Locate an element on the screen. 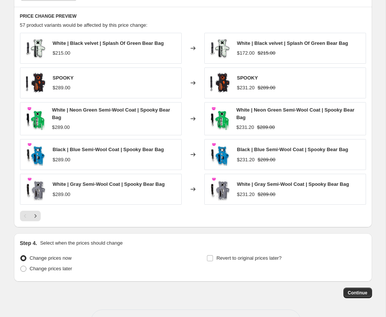 The width and height of the screenshot is (386, 317). span: Change prices now is located at coordinates (50, 258).